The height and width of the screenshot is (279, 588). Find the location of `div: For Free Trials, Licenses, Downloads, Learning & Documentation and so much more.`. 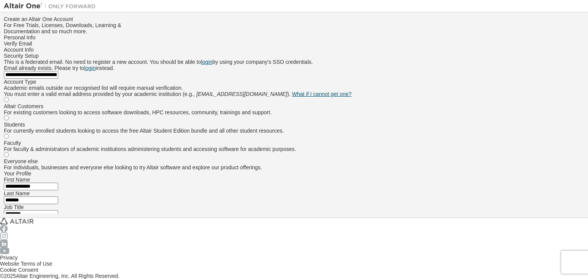

div: For Free Trials, Licenses, Downloads, Learning & Documentation and so much more. is located at coordinates (294, 28).